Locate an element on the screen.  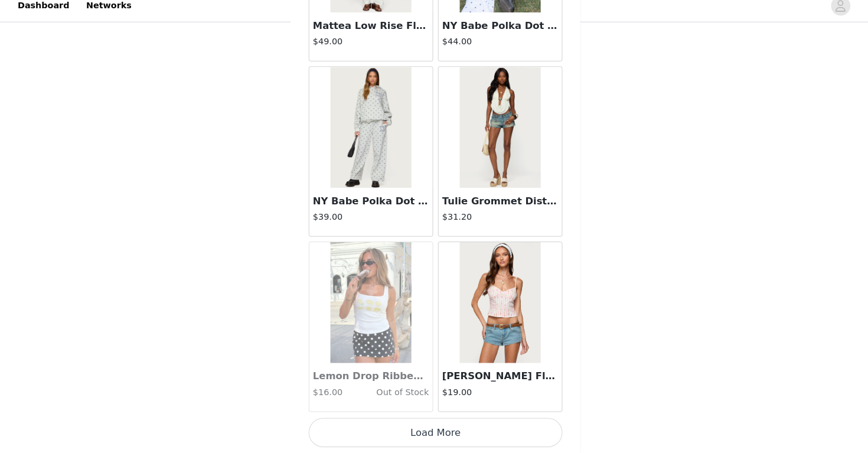
img: Lemon Drop Ribbed Tank Top is located at coordinates (370, 306).